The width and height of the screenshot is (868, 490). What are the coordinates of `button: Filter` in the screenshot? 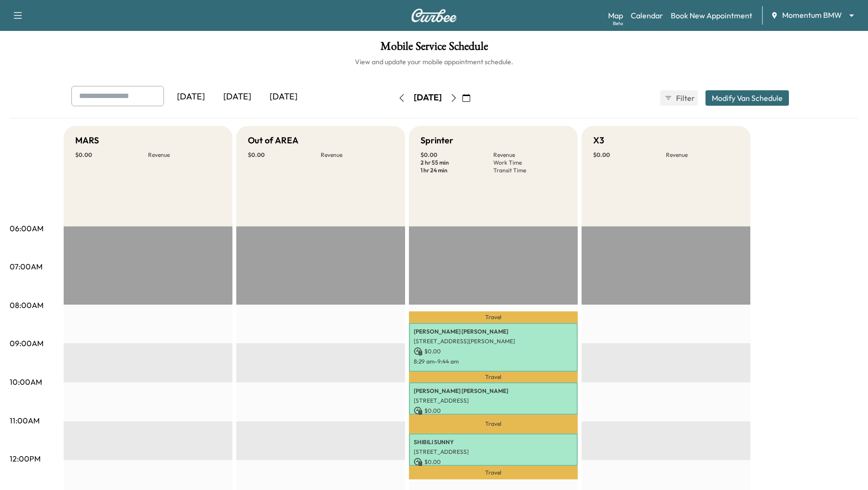 It's located at (679, 98).